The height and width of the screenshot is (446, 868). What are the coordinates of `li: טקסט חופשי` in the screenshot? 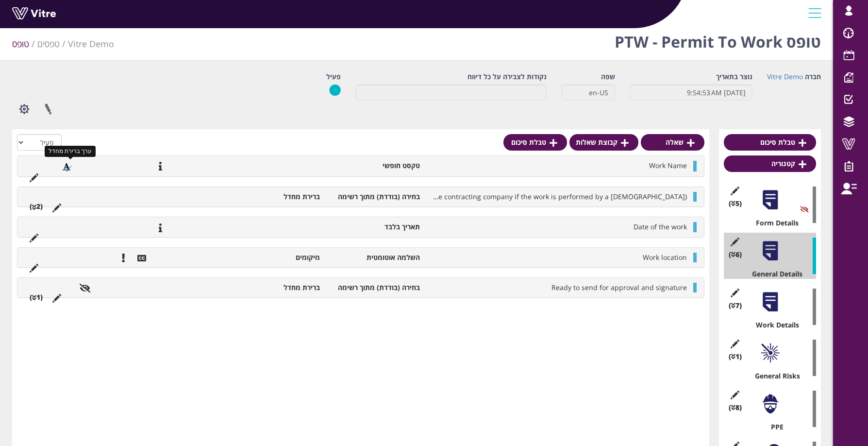 It's located at (375, 166).